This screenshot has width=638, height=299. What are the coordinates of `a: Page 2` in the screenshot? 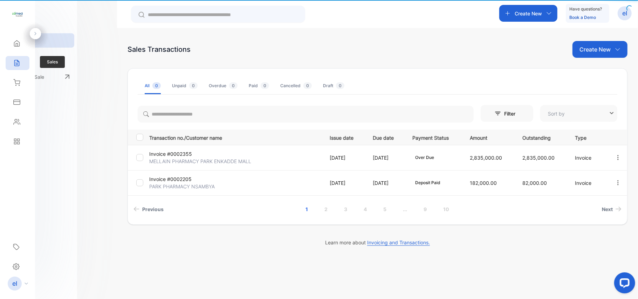 It's located at (326, 209).